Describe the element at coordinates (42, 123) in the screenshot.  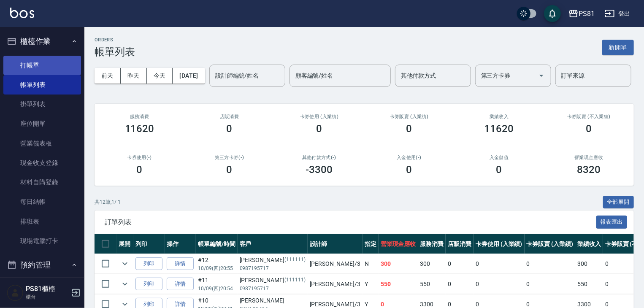
I see `a: 座位開單` at that location.